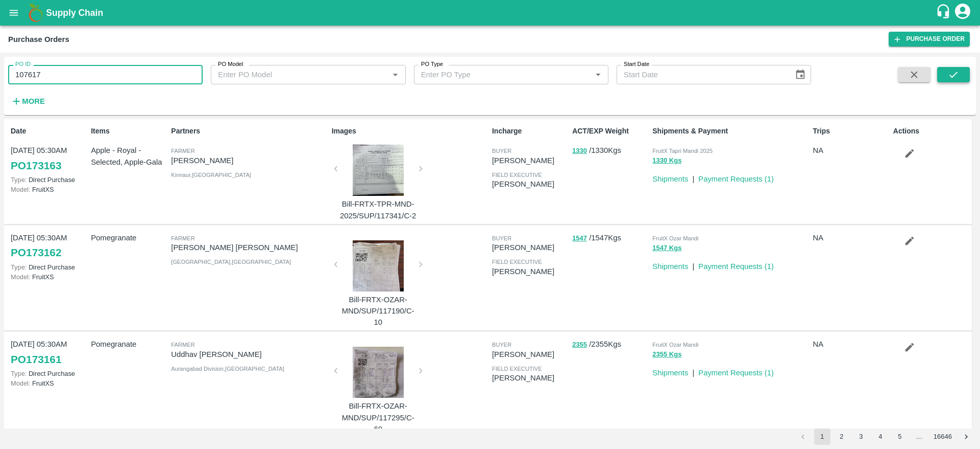  I want to click on button: Go to page 3, so click(861, 436).